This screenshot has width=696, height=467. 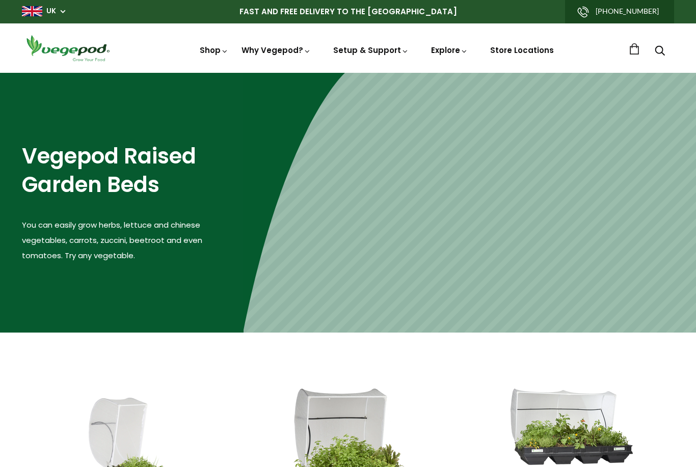 What do you see at coordinates (68, 48) in the screenshot?
I see `img: Vegepod` at bounding box center [68, 48].